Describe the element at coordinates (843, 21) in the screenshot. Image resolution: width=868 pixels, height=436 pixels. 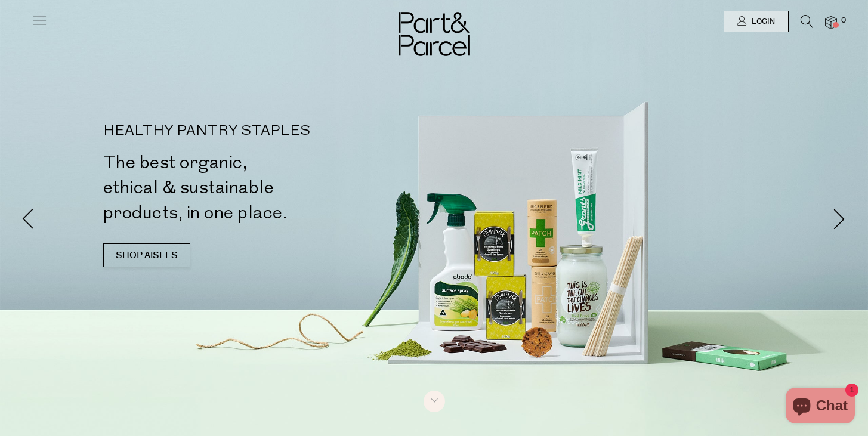
I see `span: 0` at that location.